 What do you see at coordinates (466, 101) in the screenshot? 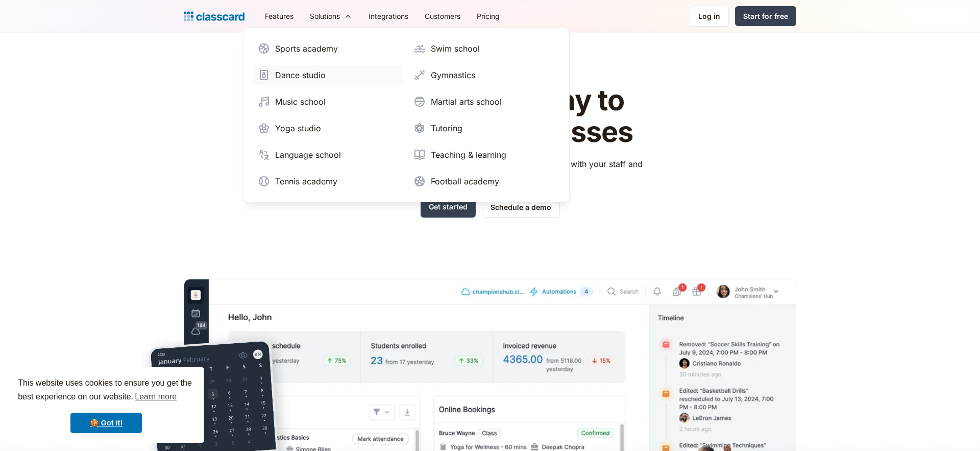
I see `div: Martial arts school` at bounding box center [466, 101].